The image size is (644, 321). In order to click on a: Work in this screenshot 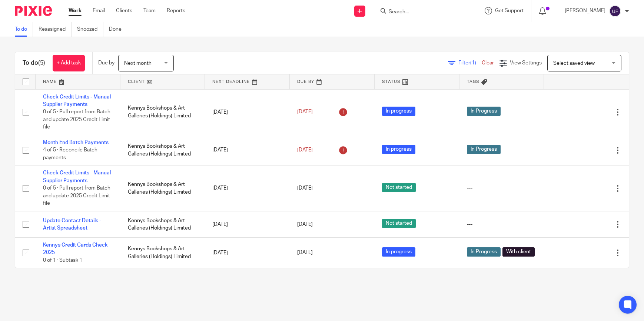, I will do `click(75, 11)`.